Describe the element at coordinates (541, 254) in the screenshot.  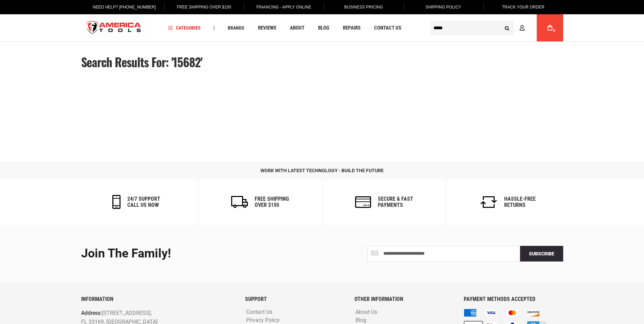
I see `button: Subscribe` at that location.